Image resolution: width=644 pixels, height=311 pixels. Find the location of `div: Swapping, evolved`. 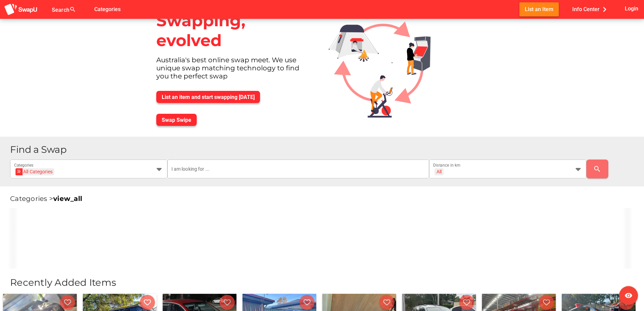

div: Swapping, evolved is located at coordinates (234, 31).